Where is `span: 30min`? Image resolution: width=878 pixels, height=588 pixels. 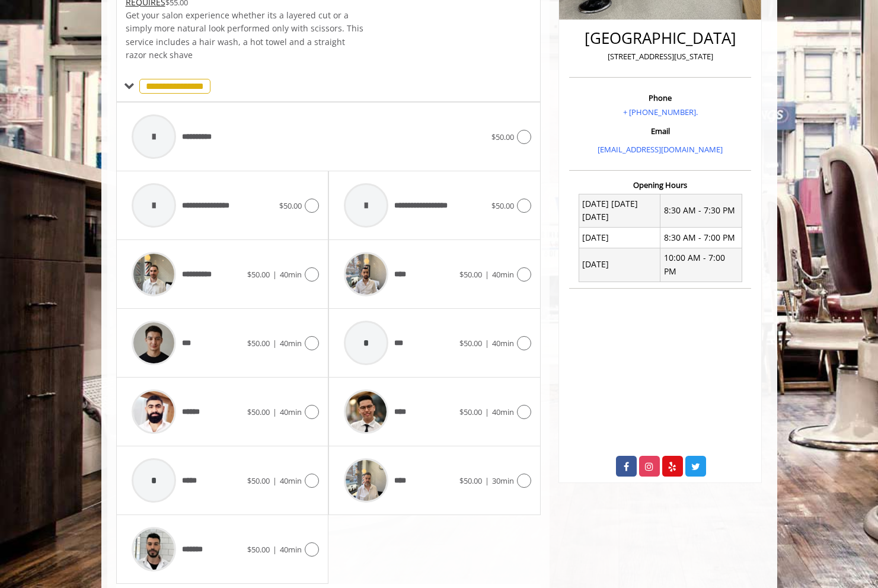 span: 30min is located at coordinates (503, 481).